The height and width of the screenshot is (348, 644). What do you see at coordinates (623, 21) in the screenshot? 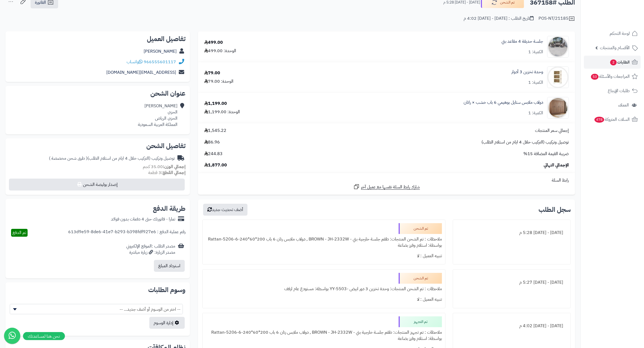
I see `img: logo-2.png` at bounding box center [623, 21].